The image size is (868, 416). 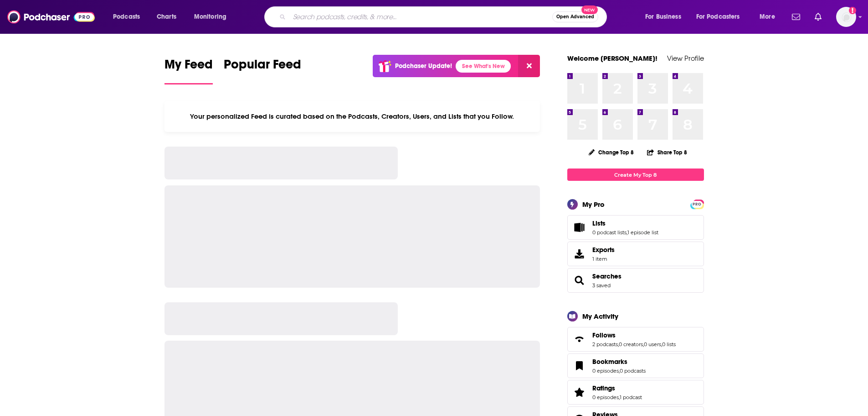 I want to click on span: Open Advanced, so click(x=575, y=17).